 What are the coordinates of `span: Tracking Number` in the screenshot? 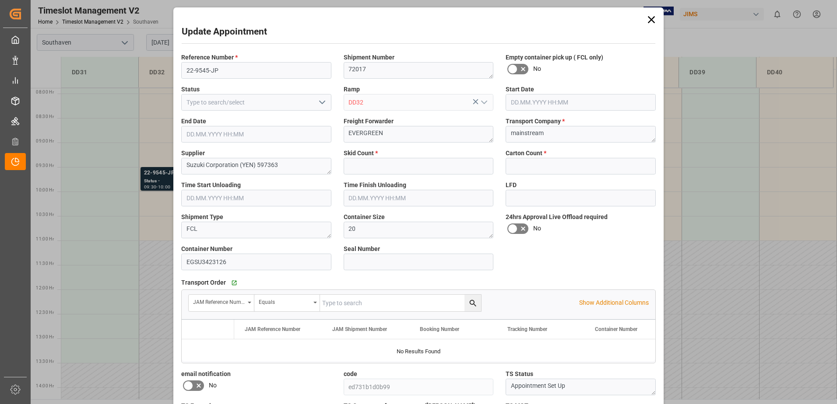 It's located at (527, 330).